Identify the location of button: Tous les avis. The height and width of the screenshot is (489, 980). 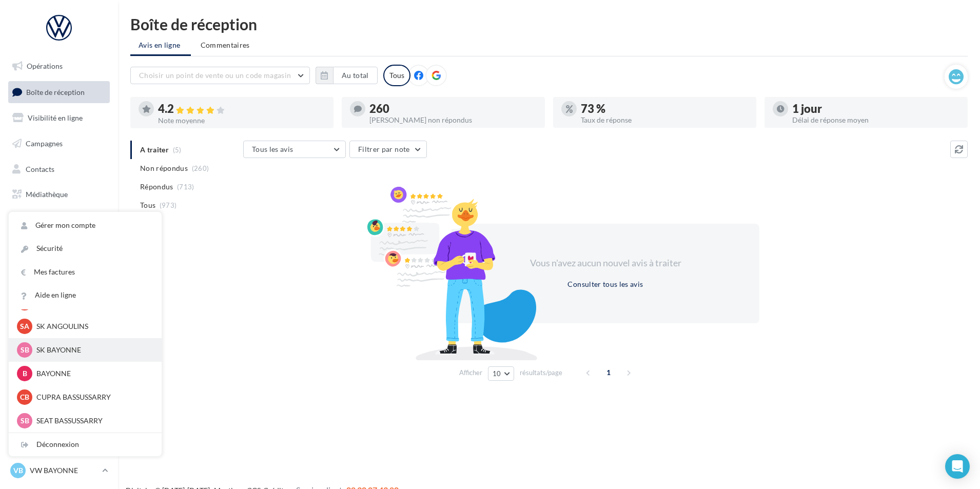
(295, 149).